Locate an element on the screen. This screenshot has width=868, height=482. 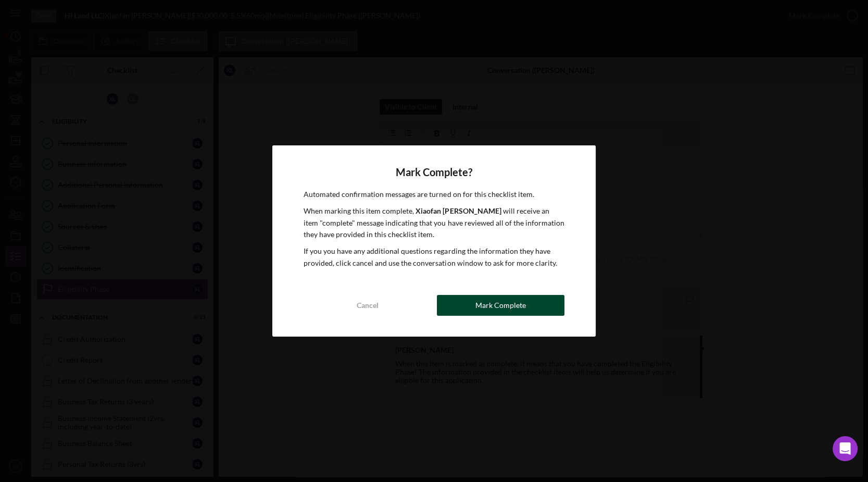
div: Open Intercom Messenger is located at coordinates (846, 449).